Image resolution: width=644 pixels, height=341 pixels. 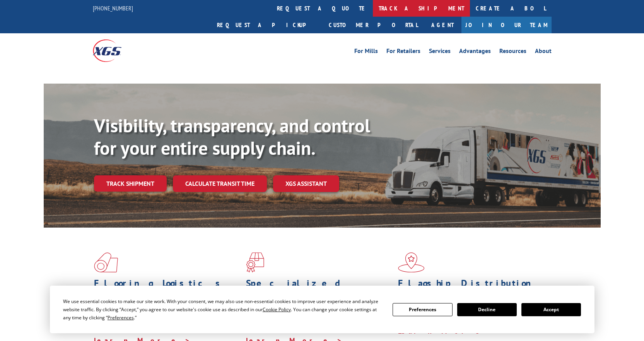 I want to click on a: Agent, so click(x=443, y=25).